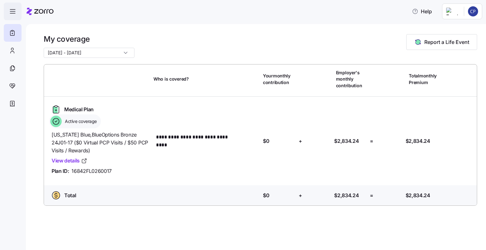  I want to click on span: Employer's monthly contribution, so click(352, 79).